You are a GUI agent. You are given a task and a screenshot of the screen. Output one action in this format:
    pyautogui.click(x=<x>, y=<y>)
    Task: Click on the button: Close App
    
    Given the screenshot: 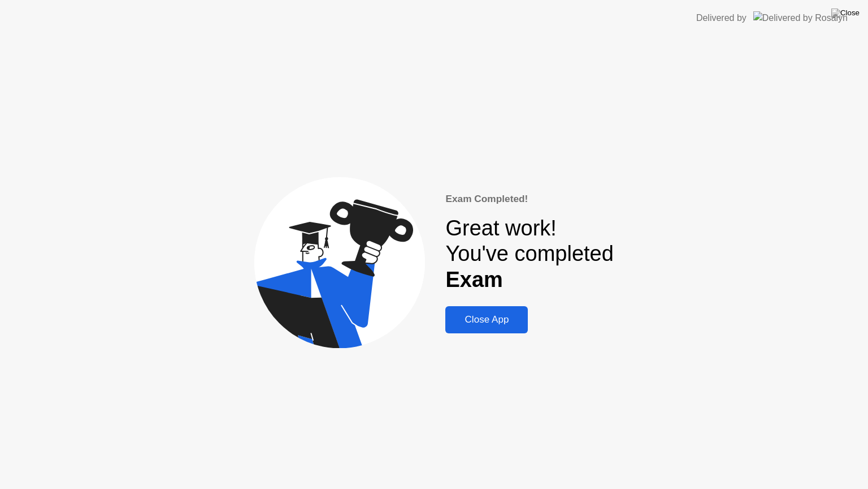 What is the action you would take?
    pyautogui.click(x=487, y=319)
    